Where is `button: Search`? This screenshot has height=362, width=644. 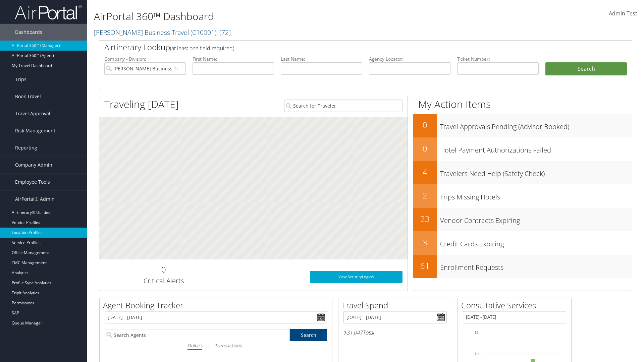 button: Search is located at coordinates (586, 69).